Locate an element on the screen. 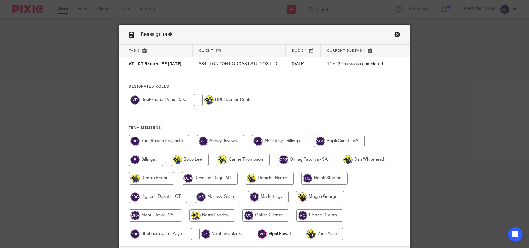 The image size is (529, 248). a: Close this dialog window is located at coordinates (398, 35).